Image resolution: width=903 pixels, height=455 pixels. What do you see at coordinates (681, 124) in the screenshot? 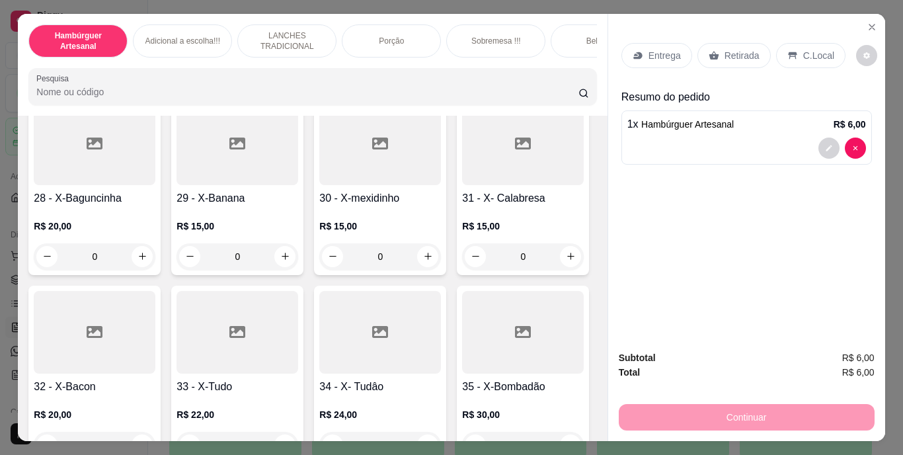
I see `p: 1 x` at bounding box center [681, 124].